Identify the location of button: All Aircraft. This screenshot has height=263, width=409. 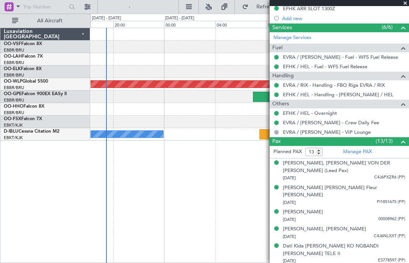
(45, 21).